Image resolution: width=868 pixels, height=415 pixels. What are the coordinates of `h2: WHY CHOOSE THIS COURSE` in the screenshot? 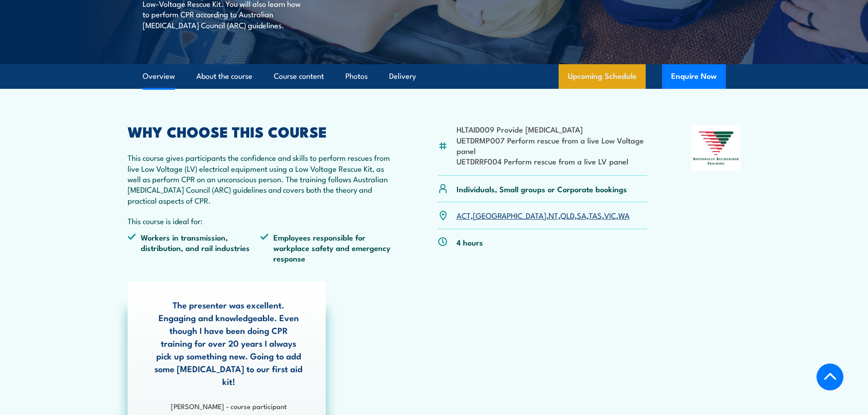 It's located at (260, 131).